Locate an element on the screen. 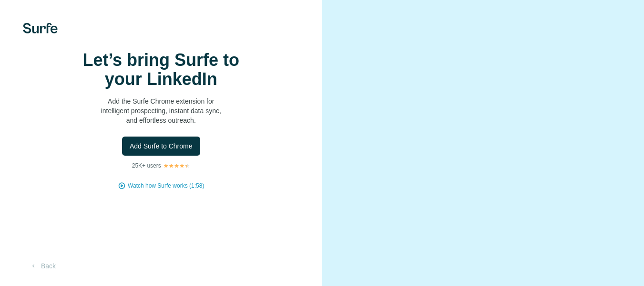 The height and width of the screenshot is (286, 644). p: Add the Surfe Chrome extension for intelligent prospecting, instant data sync, and effortless out... is located at coordinates (161, 110).